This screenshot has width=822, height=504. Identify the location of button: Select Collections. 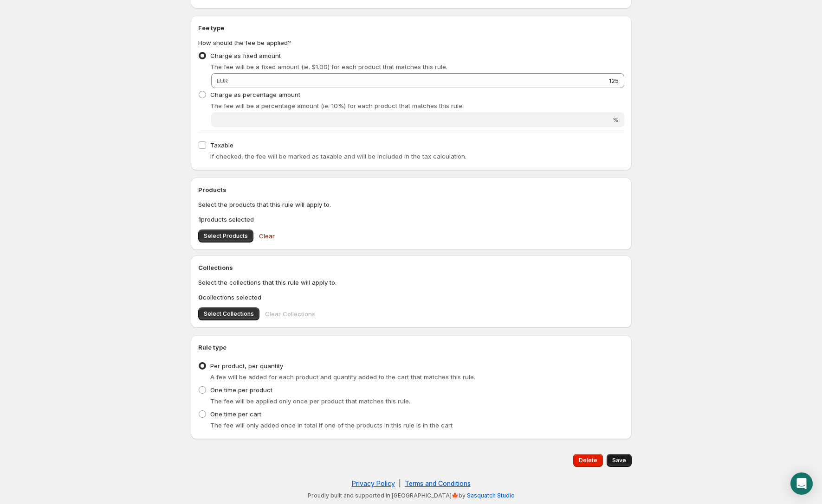
(229, 314).